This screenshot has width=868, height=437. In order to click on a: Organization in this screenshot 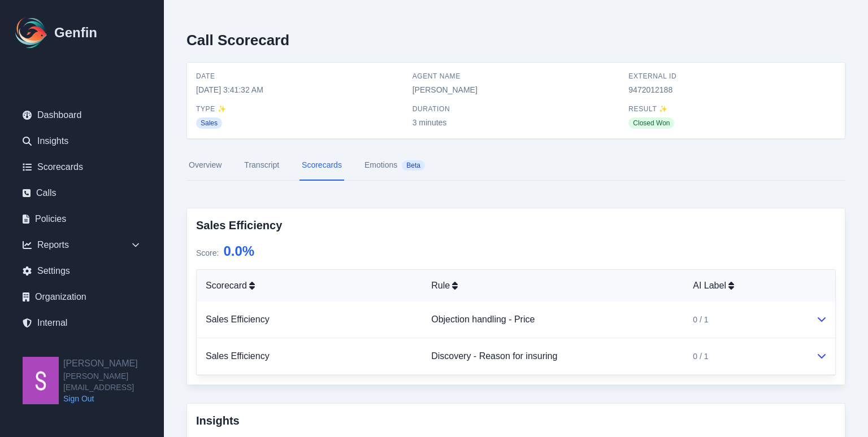, I will do `click(82, 297)`.